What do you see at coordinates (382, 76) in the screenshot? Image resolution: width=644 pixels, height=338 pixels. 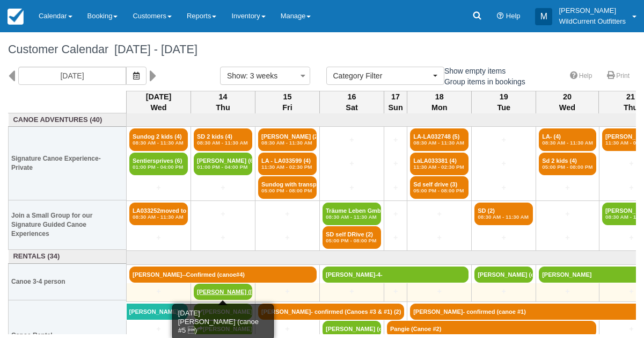 I see `span: Category Filter` at bounding box center [382, 76].